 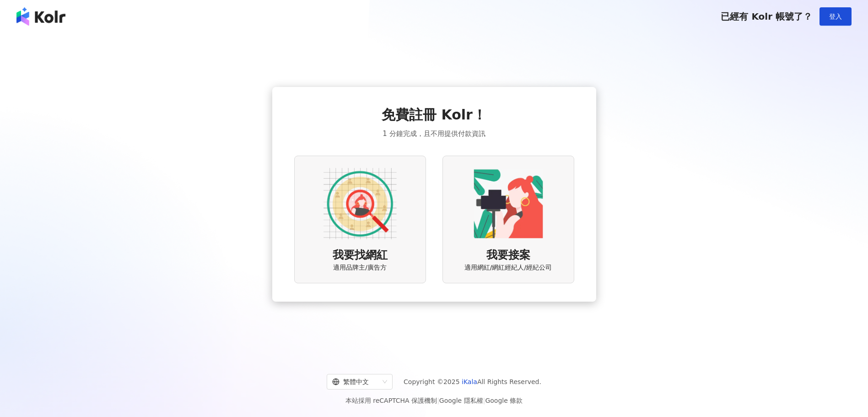 What do you see at coordinates (356, 382) in the screenshot?
I see `div: 繁體中文` at bounding box center [356, 382].